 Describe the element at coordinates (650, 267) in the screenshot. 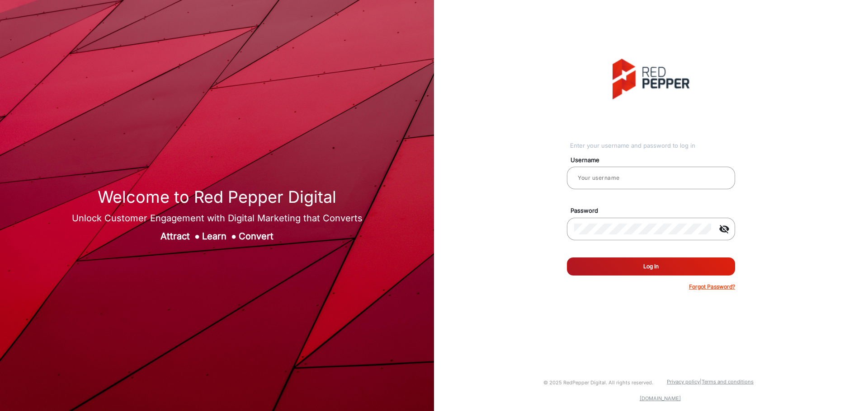

I see `button: Log In` at that location.